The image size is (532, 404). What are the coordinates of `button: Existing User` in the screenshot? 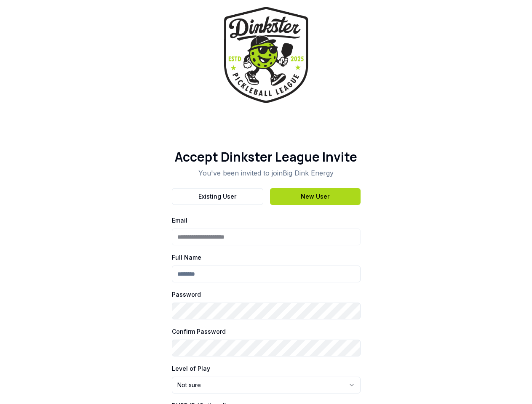 It's located at (218, 197).